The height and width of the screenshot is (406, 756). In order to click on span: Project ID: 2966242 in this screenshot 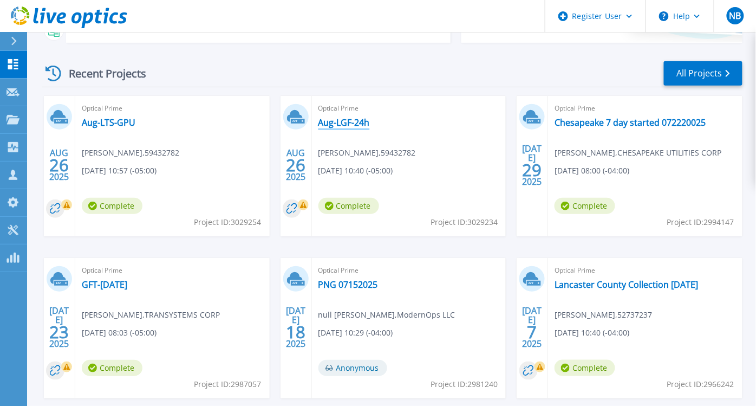, I will do `click(701, 384)`.